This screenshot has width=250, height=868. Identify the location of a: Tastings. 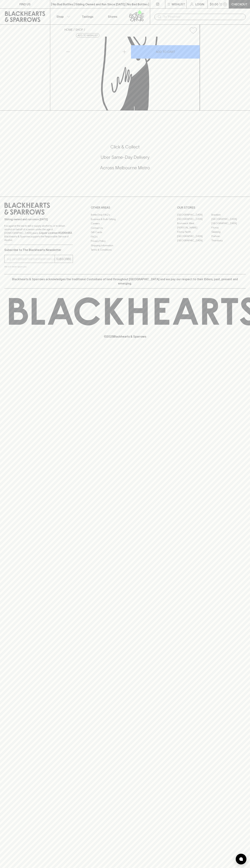
(88, 16).